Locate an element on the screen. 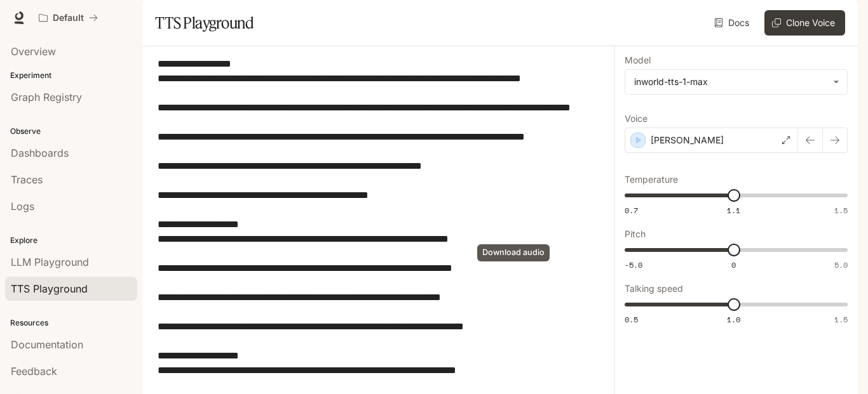 This screenshot has height=394, width=868. span: 0 is located at coordinates (733, 265).